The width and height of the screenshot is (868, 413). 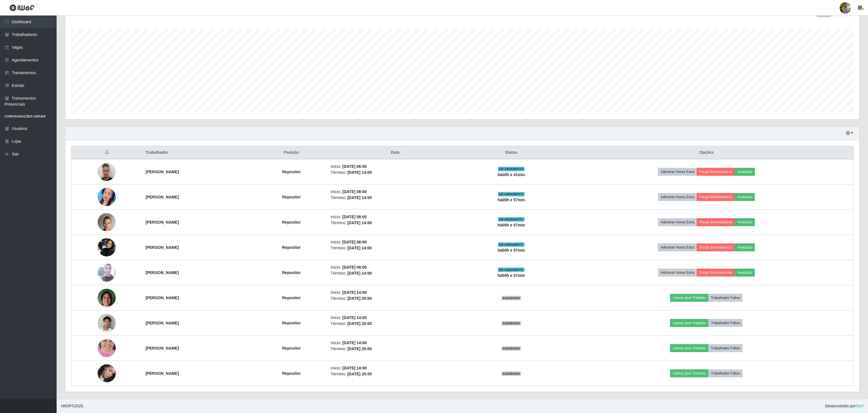 I want to click on img: 1753795450805.jpeg, so click(x=106, y=197).